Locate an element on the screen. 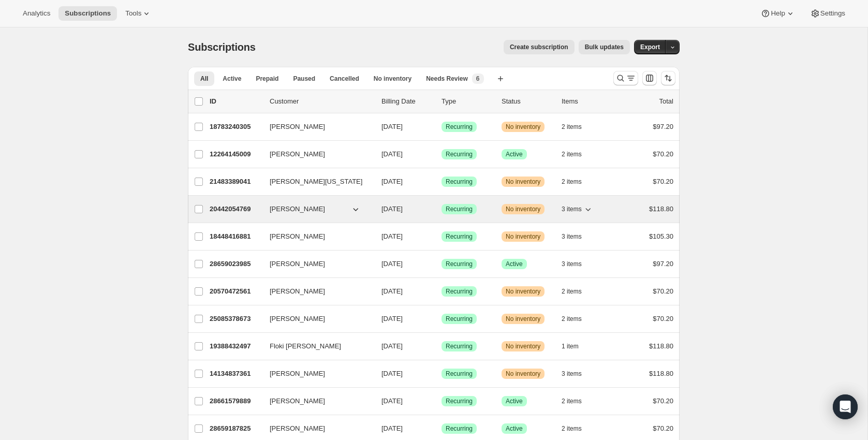 This screenshot has width=868, height=440. div: IDCustomerBilling DateTypeStatusItemsTotal is located at coordinates (442, 102).